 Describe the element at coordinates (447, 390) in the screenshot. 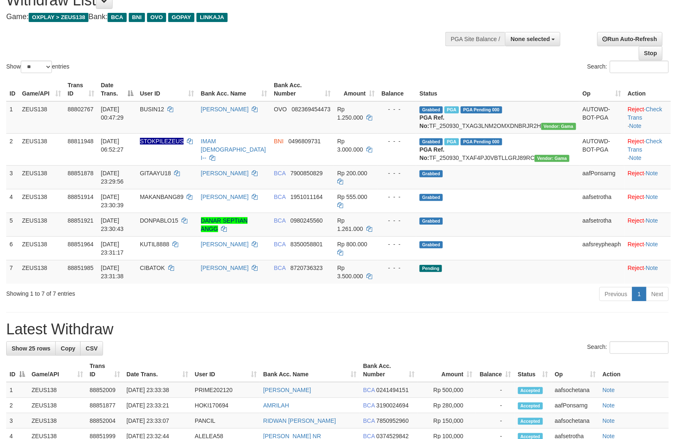

I see `td: Rp 500,000` at that location.